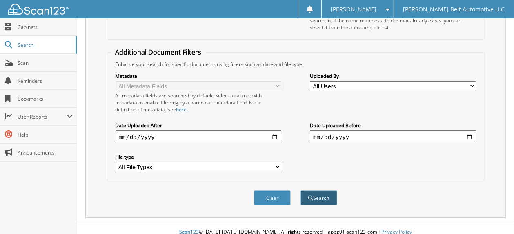 The width and height of the screenshot is (514, 234). I want to click on span: Cabinets, so click(45, 27).